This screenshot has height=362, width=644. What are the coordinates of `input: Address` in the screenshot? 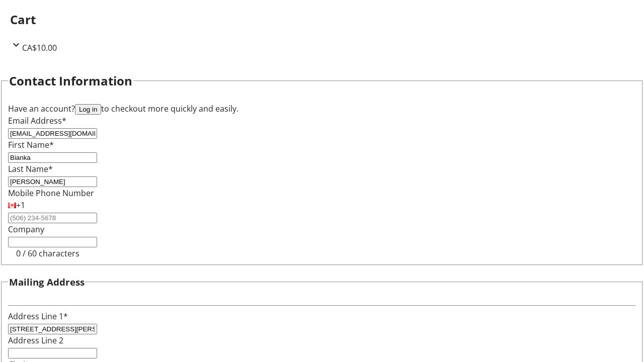 It's located at (52, 329).